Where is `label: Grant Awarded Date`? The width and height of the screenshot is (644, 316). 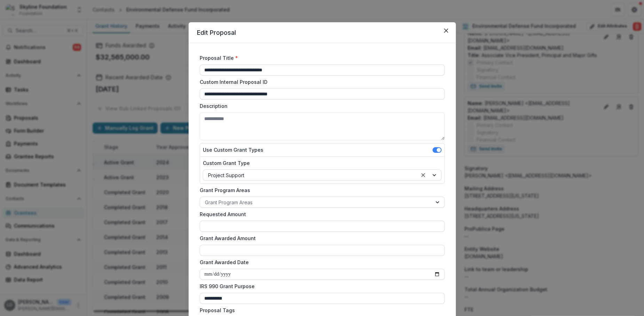
label: Grant Awarded Date is located at coordinates (320, 262).